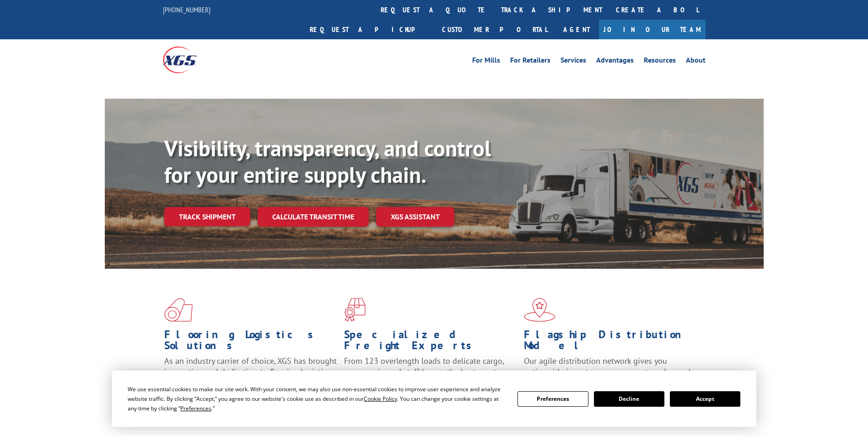 Image resolution: width=868 pixels, height=436 pixels. I want to click on button: Preferences, so click(553, 399).